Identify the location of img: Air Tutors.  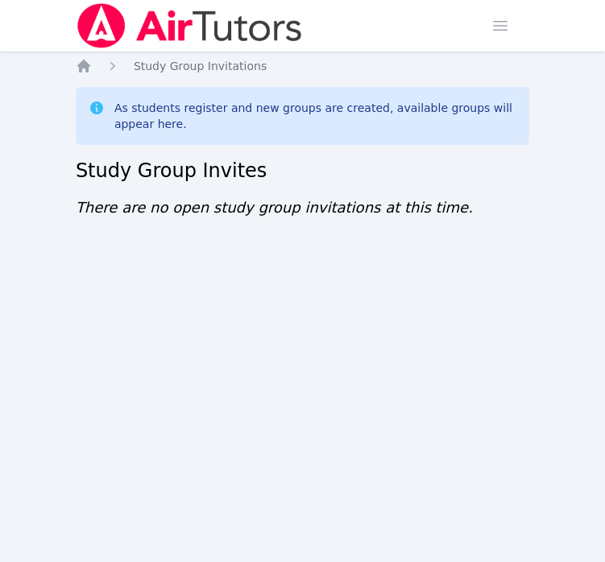
(189, 26).